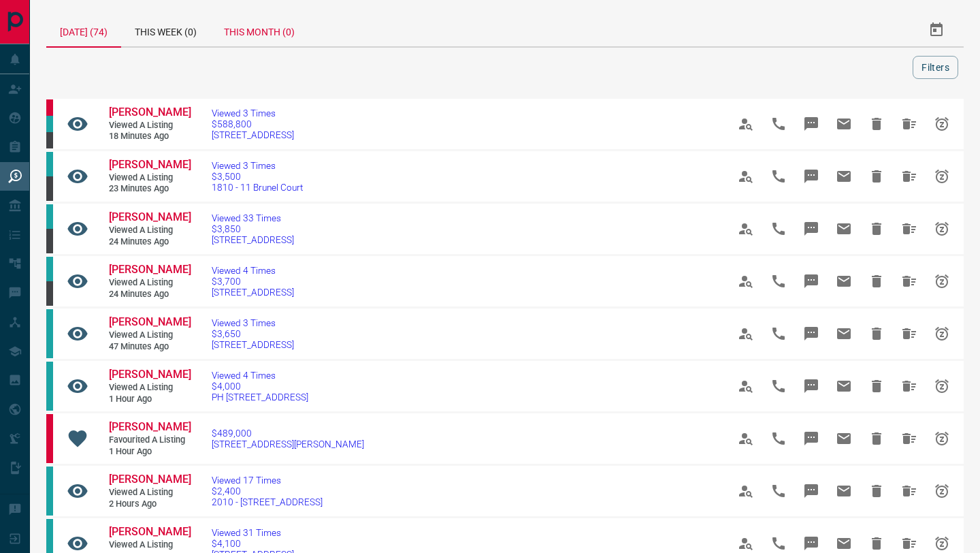 This screenshot has height=553, width=980. What do you see at coordinates (909, 124) in the screenshot?
I see `span: Hide All from Charles Baker` at bounding box center [909, 124].